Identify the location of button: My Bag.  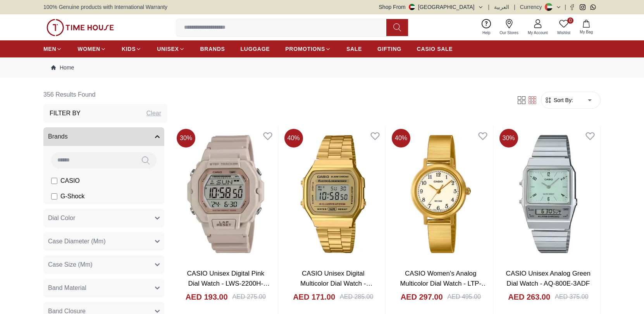
(586, 27).